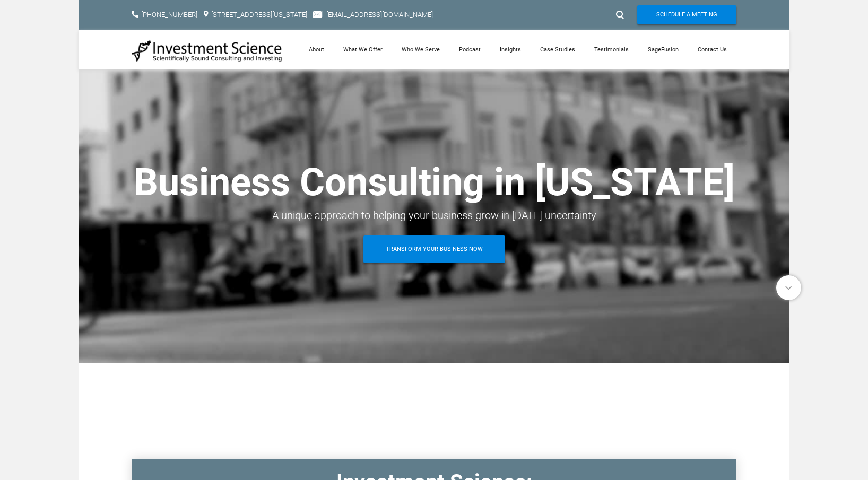 This screenshot has width=868, height=480. Describe the element at coordinates (434, 249) in the screenshot. I see `a: Transform Your Business Now` at that location.